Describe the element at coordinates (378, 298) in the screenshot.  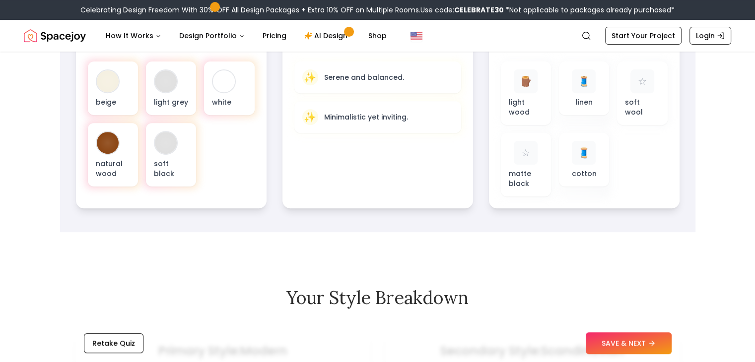
I see `h2: Your Style Breakdown` at that location.